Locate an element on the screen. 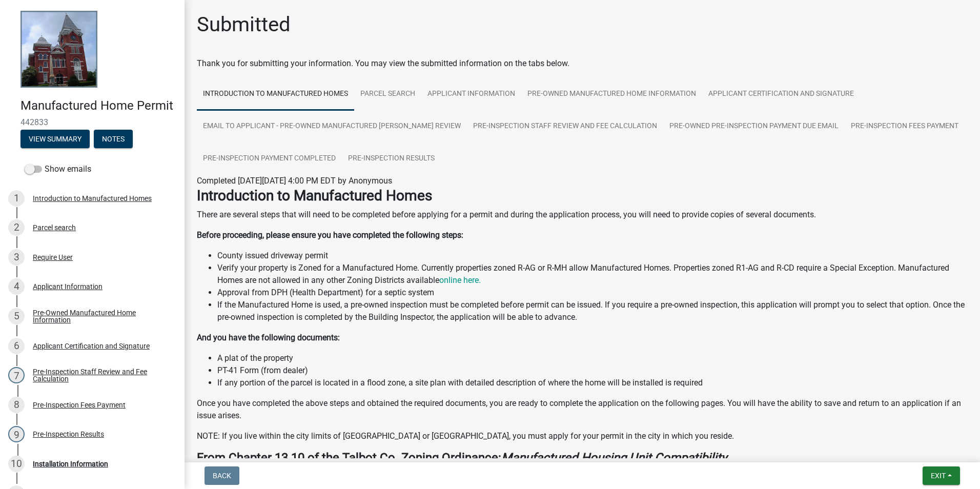  div: 9 is located at coordinates (16, 435).